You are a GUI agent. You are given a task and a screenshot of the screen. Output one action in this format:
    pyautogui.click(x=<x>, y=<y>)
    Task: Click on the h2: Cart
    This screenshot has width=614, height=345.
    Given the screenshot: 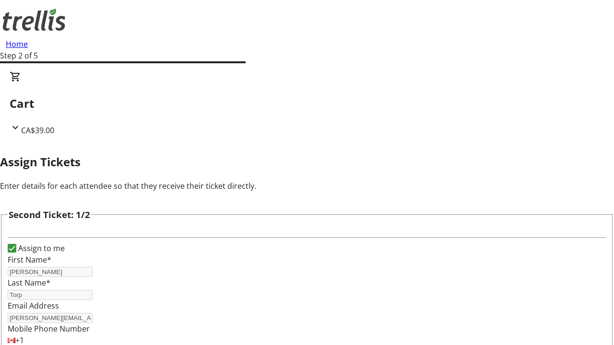 What is the action you would take?
    pyautogui.click(x=307, y=104)
    